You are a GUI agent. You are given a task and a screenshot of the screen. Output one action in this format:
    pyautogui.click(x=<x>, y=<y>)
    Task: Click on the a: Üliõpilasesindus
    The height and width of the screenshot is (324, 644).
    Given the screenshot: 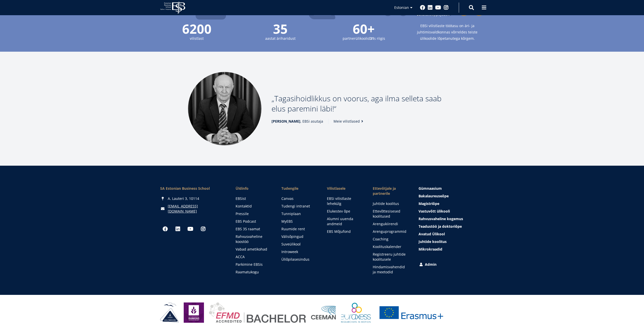 What is the action you would take?
    pyautogui.click(x=299, y=259)
    